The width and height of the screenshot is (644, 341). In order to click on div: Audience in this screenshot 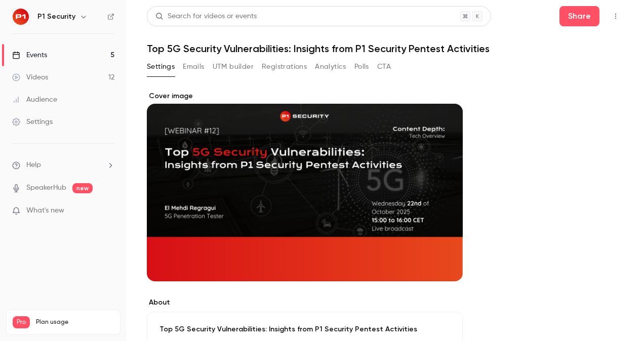, I will do `click(35, 100)`.